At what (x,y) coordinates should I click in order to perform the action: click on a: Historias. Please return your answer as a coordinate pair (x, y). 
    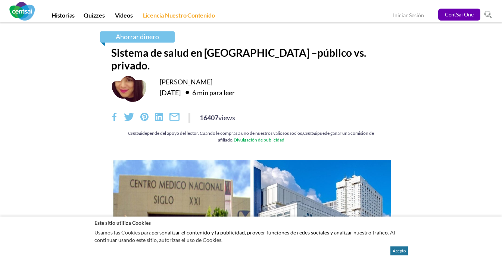
    Looking at the image, I should click on (63, 17).